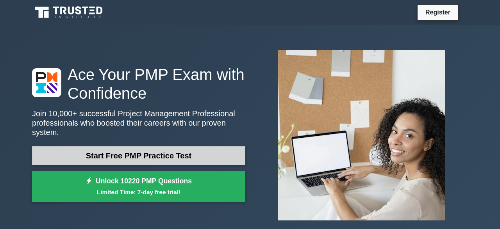 The width and height of the screenshot is (500, 229). I want to click on a: Unlock 10220 PMP QuestionsLimited Time: 7-day free trial!, so click(139, 187).